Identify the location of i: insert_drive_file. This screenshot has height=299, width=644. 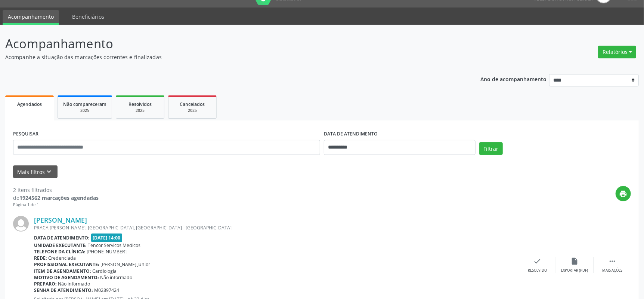
(574, 261).